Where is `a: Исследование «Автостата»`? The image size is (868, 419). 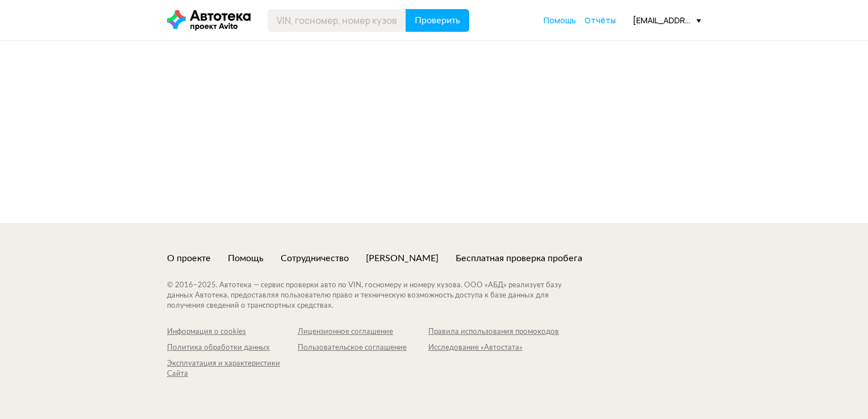
a: Исследование «Автостата» is located at coordinates (494, 348).